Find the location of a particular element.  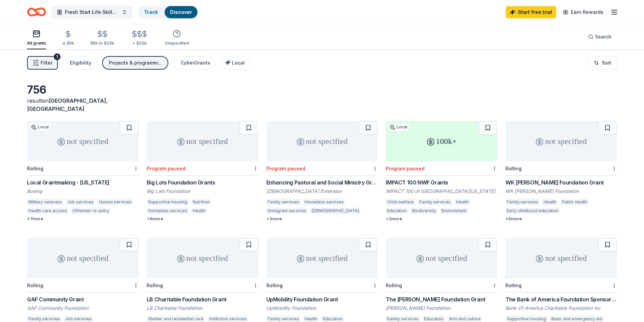

button: $5k to $20k is located at coordinates (102, 38).